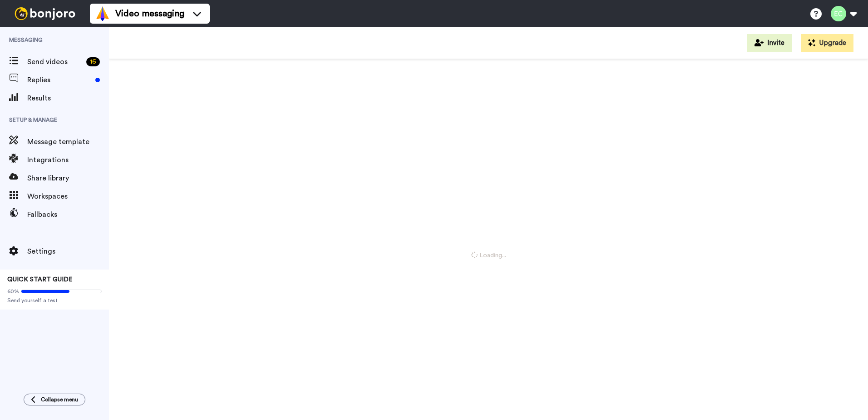 The width and height of the screenshot is (868, 420). I want to click on span: Share library, so click(68, 178).